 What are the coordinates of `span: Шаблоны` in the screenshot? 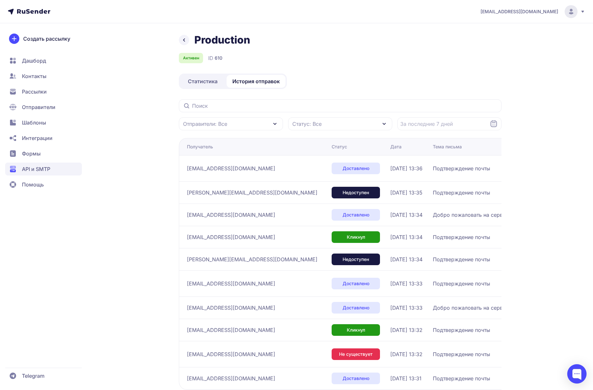 It's located at (34, 123).